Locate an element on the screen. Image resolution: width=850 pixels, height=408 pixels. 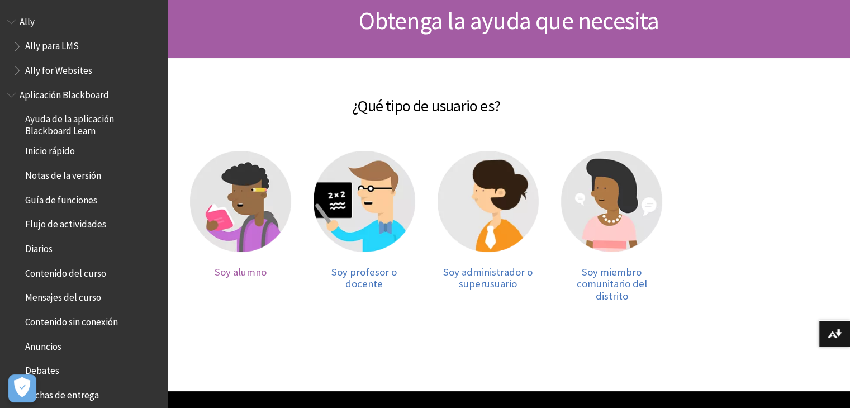
span: Anuncios is located at coordinates (43, 344).